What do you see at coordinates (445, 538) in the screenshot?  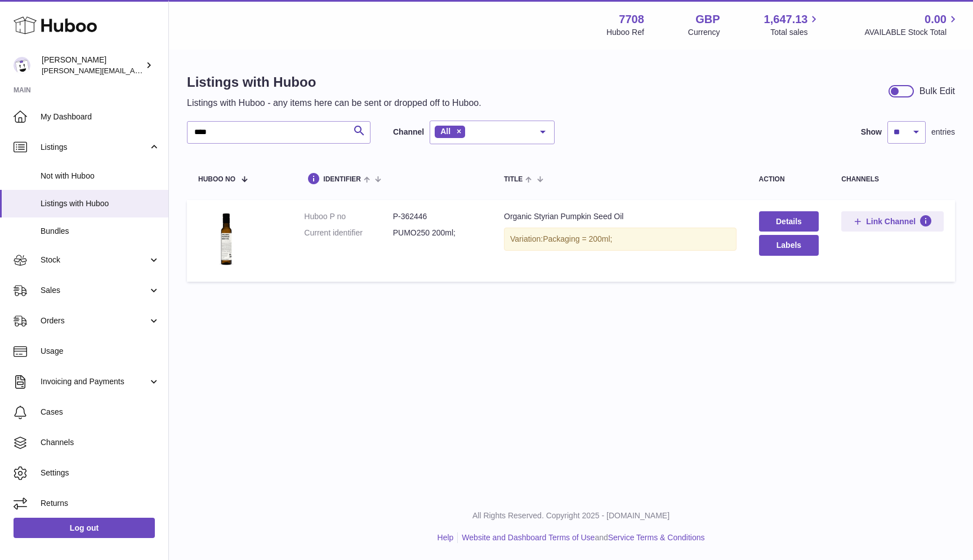 I see `a: Help` at bounding box center [445, 538].